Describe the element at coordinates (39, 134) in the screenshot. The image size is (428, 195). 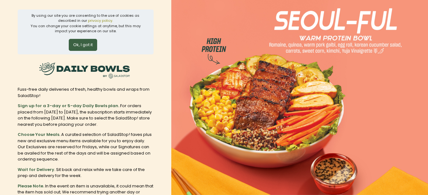
I see `b: Choose Your Meals.` at that location.